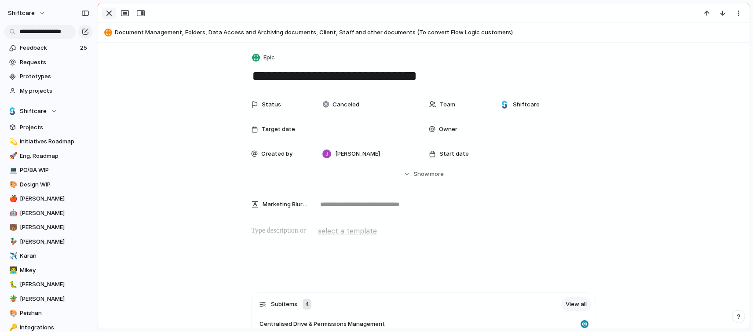  Describe the element at coordinates (84, 48) in the screenshot. I see `span: 25` at that location.